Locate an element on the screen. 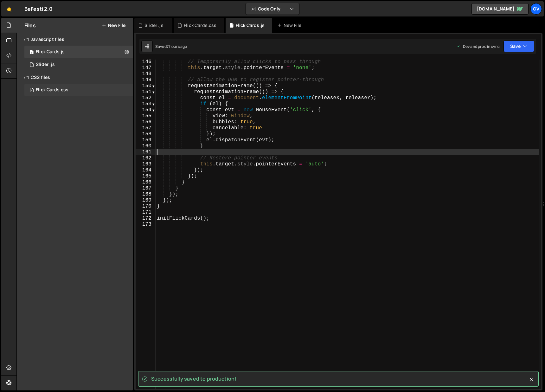  div: New File is located at coordinates (290, 25).